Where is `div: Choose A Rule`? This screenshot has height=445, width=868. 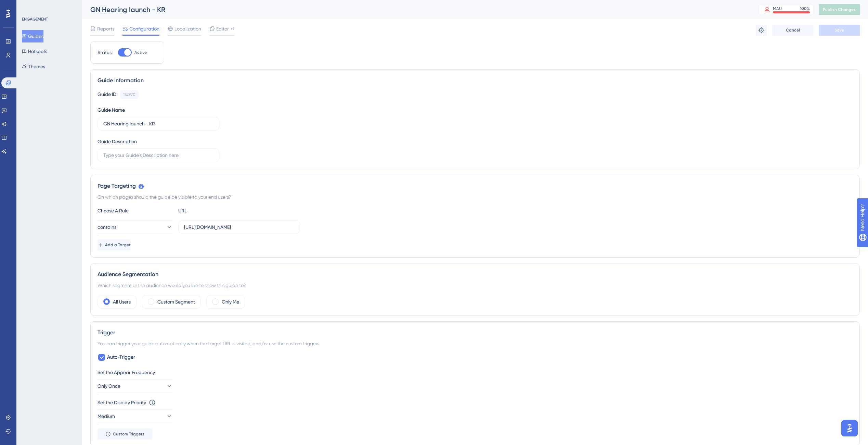 div: Choose A Rule is located at coordinates (135, 210).